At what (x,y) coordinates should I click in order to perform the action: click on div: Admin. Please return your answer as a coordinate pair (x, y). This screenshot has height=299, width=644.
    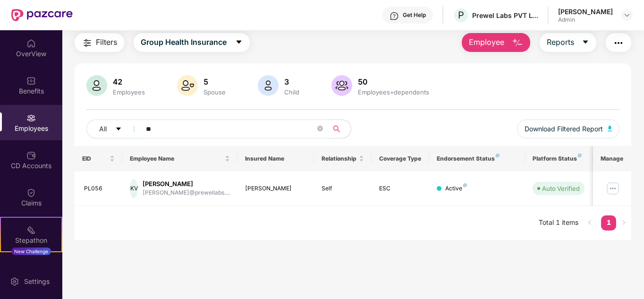
    Looking at the image, I should click on (585, 20).